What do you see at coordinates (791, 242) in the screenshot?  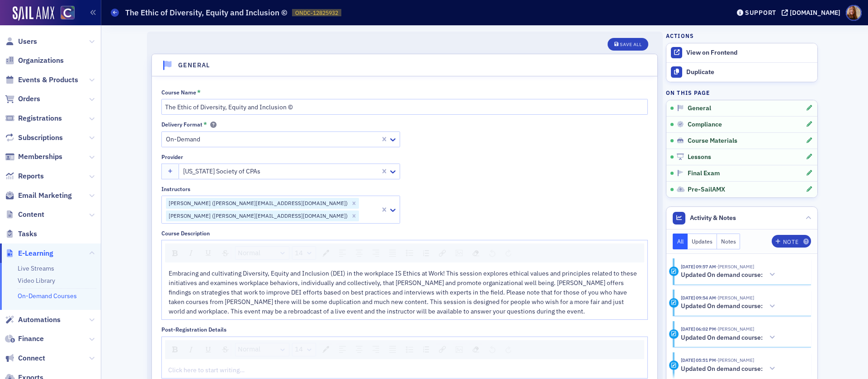 I see `div: Note` at bounding box center [791, 242].